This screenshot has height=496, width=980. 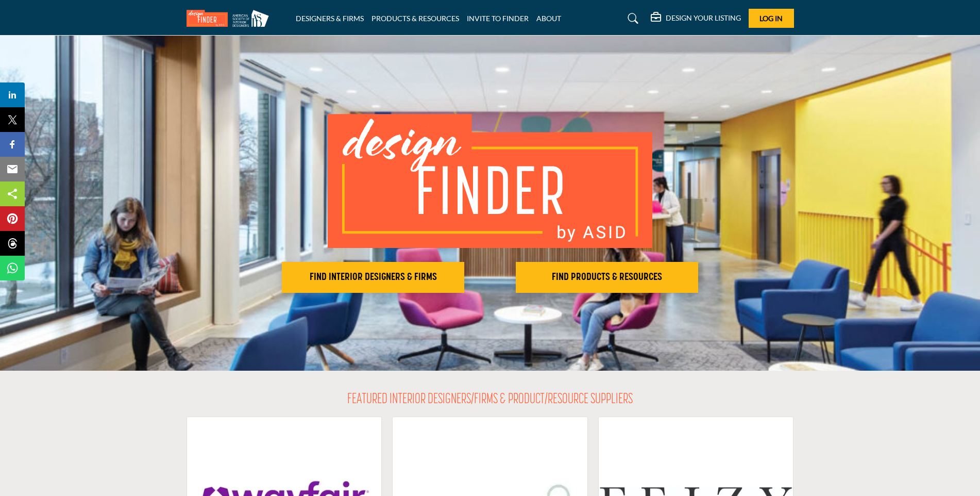 What do you see at coordinates (549, 18) in the screenshot?
I see `a: ABOUT` at bounding box center [549, 18].